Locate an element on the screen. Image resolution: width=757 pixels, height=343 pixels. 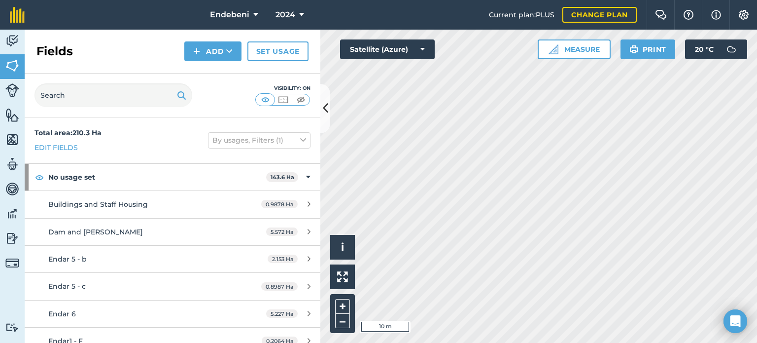
div: Visibility: On is located at coordinates (283, 88).